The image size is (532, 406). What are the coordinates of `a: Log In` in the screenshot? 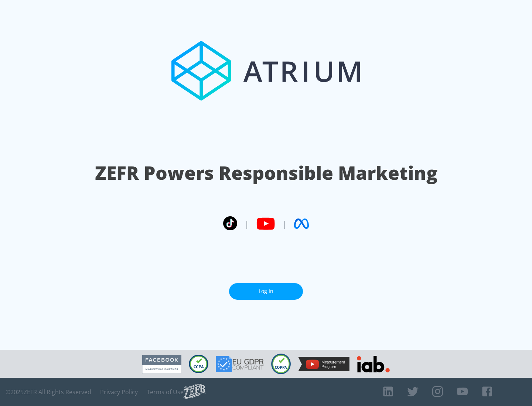 It's located at (266, 291).